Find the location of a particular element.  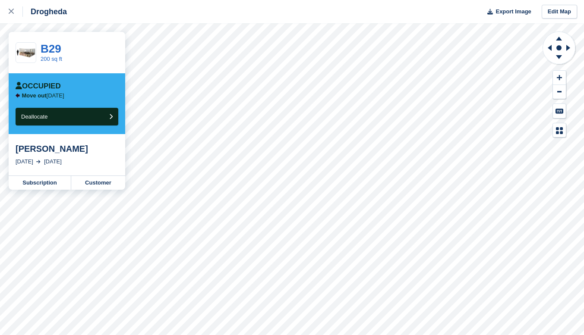

img: arrow-right-light-icn-cde0832a797a2874e46488d9cf13f60e5c3a73dbe684e267c42b8395dfbc2abf.svg is located at coordinates (38, 162).